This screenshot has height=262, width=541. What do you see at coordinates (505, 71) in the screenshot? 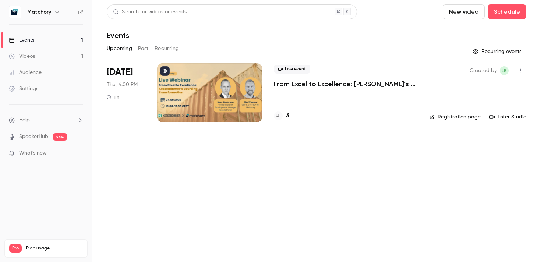
I see `span: Laura Banciu` at bounding box center [505, 71].